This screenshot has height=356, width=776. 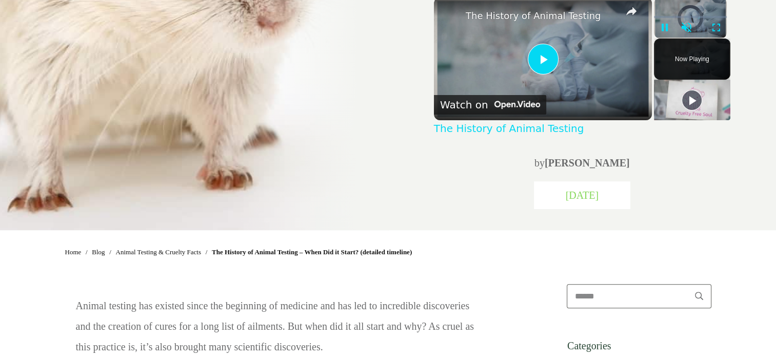 I want to click on a: Home, so click(x=73, y=252).